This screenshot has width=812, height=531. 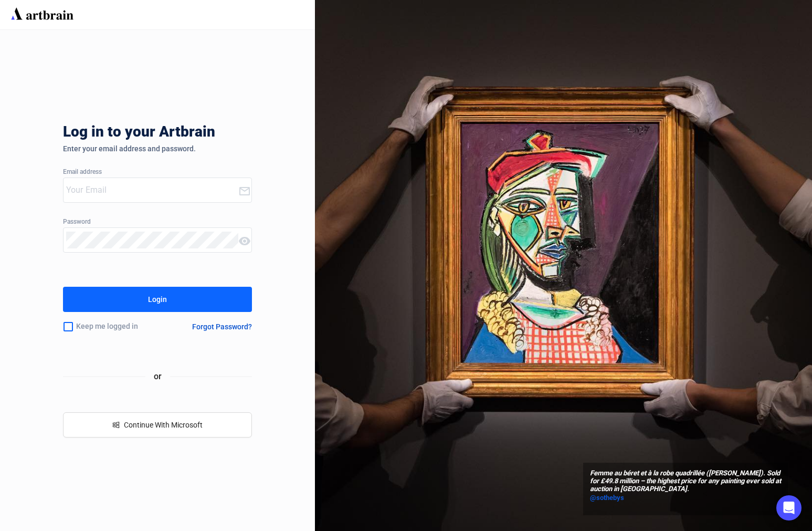 What do you see at coordinates (158, 300) in the screenshot?
I see `div: Login` at bounding box center [158, 300].